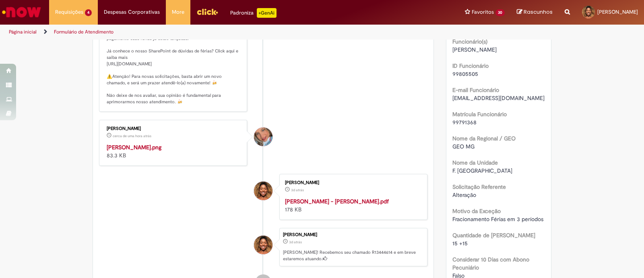  What do you see at coordinates (132, 136) in the screenshot?
I see `span: cerca de uma hora atrás` at bounding box center [132, 136].